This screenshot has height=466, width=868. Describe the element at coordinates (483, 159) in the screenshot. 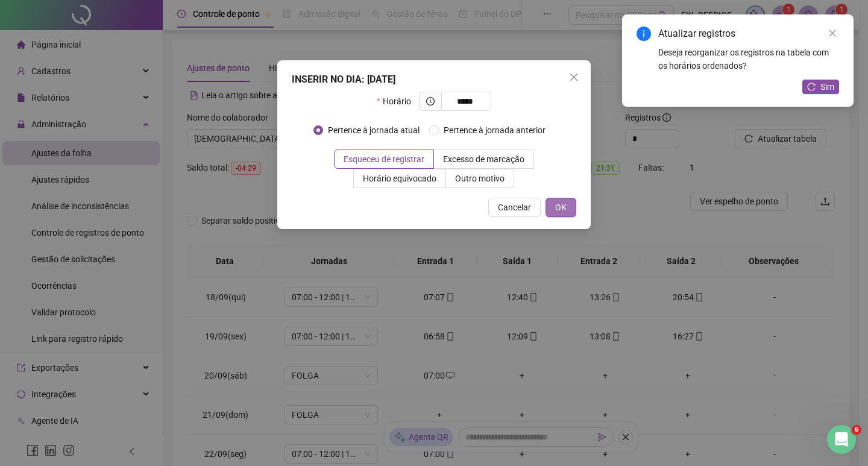

I see `span: Excesso de marcação` at that location.